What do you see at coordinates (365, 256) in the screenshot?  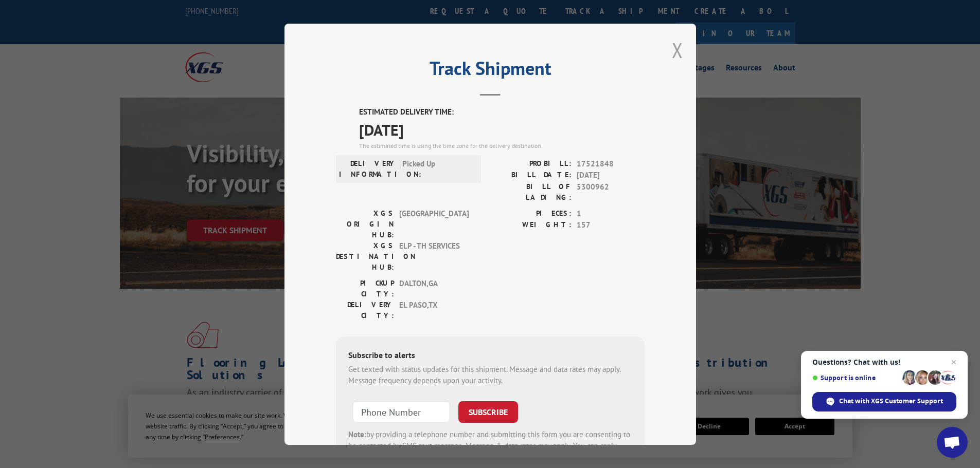 I see `label: XGS DESTINATION HUB:` at bounding box center [365, 256].